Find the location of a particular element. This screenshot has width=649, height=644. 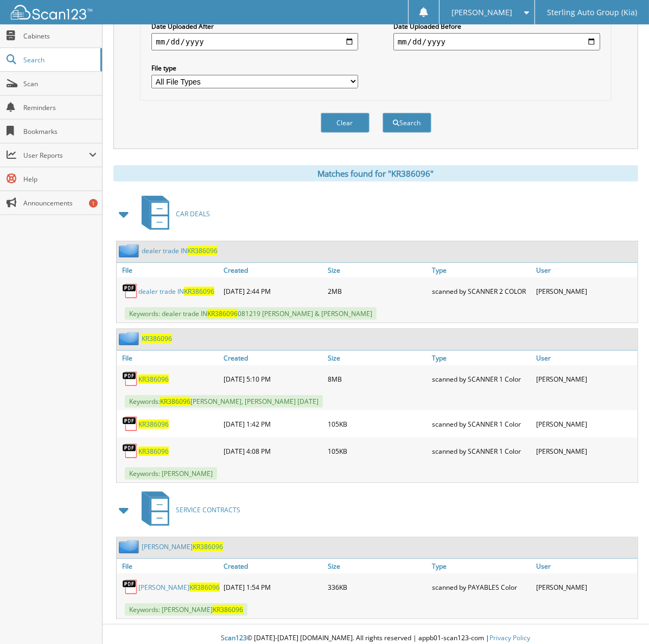

input: start is located at coordinates (254, 41).